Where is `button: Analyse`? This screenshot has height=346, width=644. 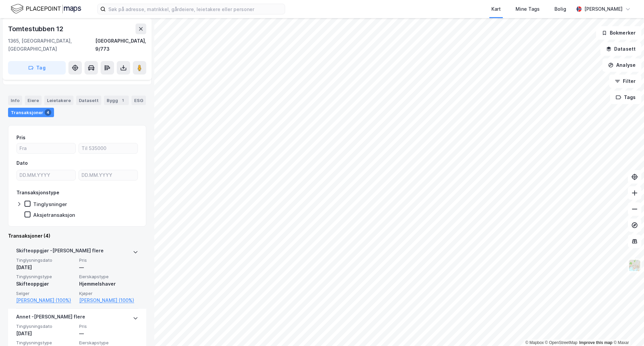 button: Analyse is located at coordinates (622, 65).